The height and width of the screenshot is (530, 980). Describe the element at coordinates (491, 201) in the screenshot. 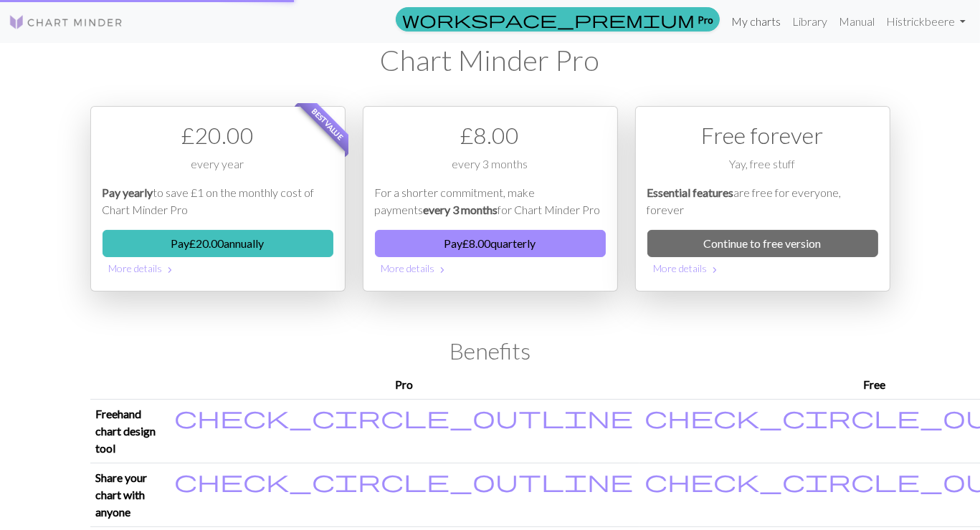

I see `p: For a shorter commitment, make payments for Chart Minder Pro` at that location.